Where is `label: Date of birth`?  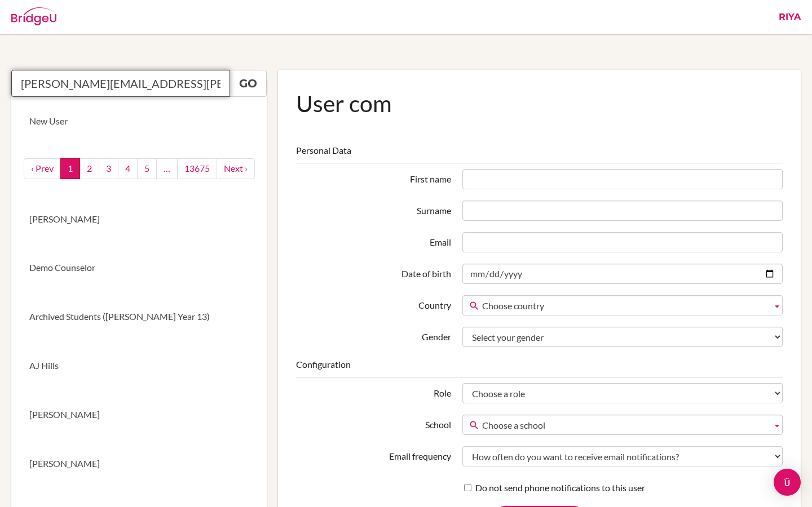
label: Date of birth is located at coordinates (373, 272).